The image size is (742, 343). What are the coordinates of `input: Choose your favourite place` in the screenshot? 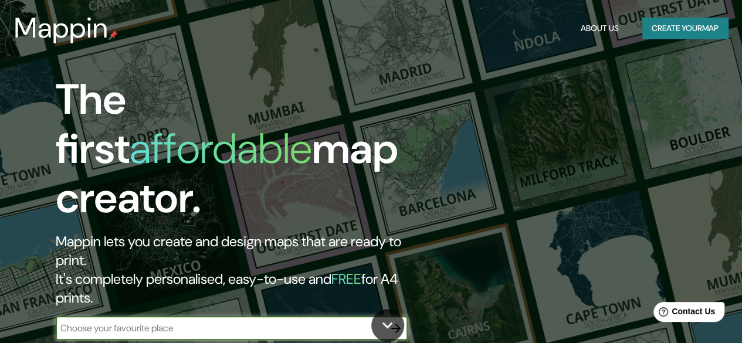 It's located at (220, 328).